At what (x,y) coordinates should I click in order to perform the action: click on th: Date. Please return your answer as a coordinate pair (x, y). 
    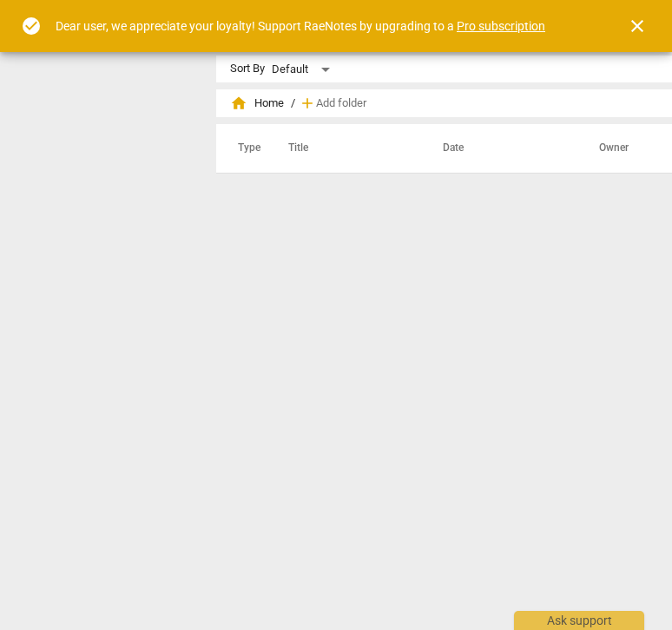
    Looking at the image, I should click on (501, 149).